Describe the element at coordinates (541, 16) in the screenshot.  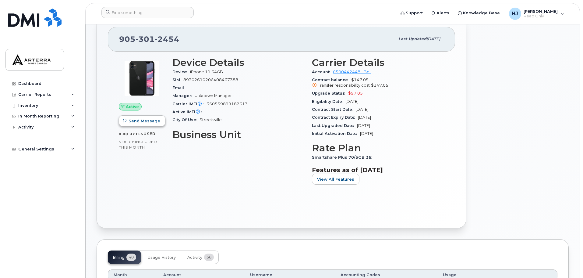
I see `span: Read Only` at that location.